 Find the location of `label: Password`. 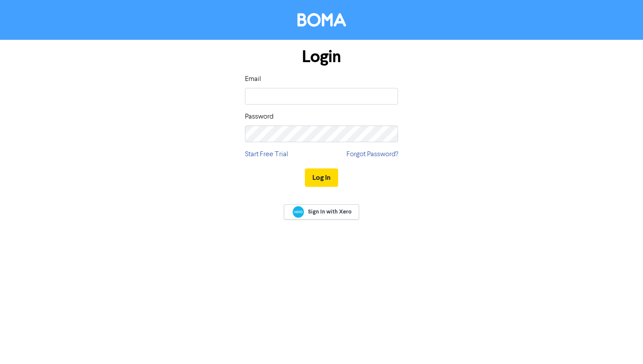

label: Password is located at coordinates (259, 117).